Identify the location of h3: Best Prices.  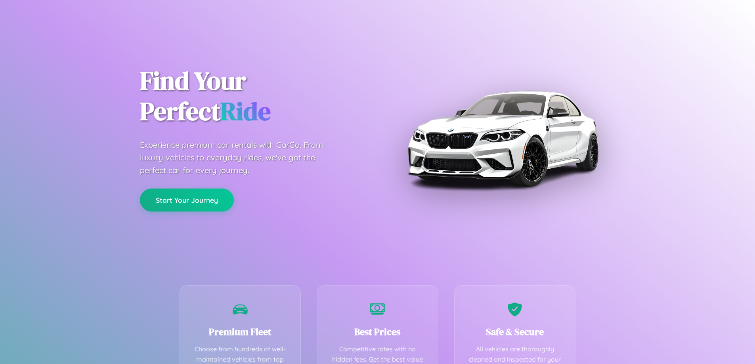
(377, 332).